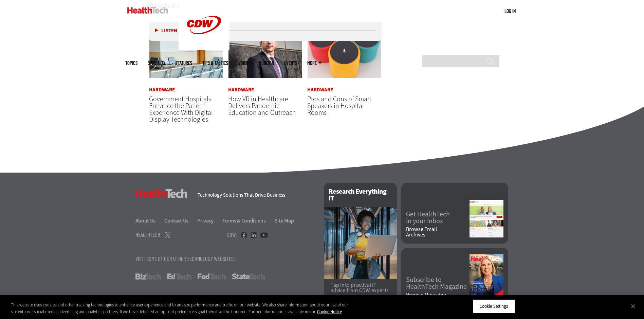  What do you see at coordinates (329, 312) in the screenshot?
I see `a: More information about your privacy` at bounding box center [329, 312].